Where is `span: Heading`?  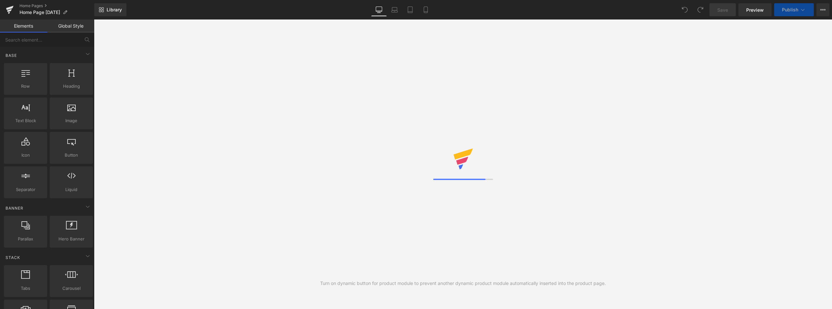
span: Heading is located at coordinates (71, 86).